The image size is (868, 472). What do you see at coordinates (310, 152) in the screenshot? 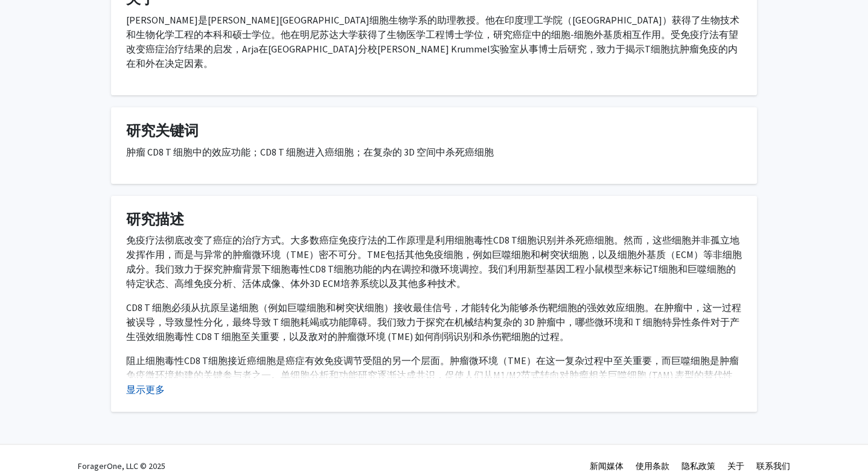
I see `font: 肿瘤 CD8 T 细胞中的效应功能；CD8 T 细胞进入癌细胞；在复杂的 3D 空间中杀死癌细胞` at bounding box center [310, 152].